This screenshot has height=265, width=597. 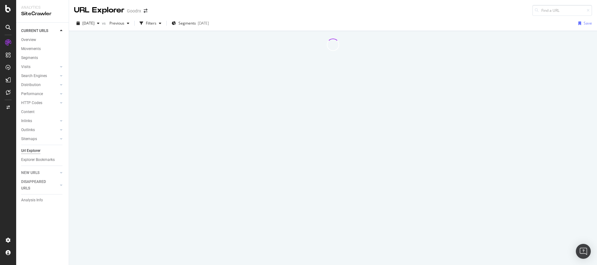 I want to click on a: Segments, so click(x=43, y=58).